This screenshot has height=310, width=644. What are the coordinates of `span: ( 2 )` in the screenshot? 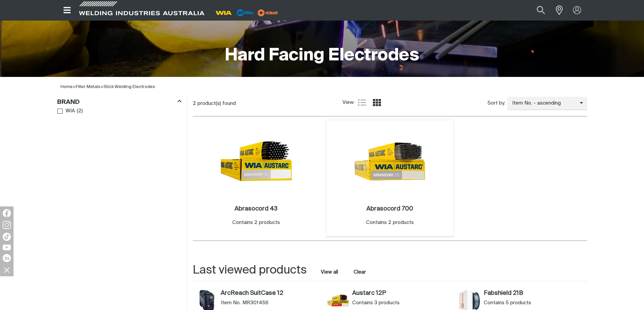 It's located at (80, 111).